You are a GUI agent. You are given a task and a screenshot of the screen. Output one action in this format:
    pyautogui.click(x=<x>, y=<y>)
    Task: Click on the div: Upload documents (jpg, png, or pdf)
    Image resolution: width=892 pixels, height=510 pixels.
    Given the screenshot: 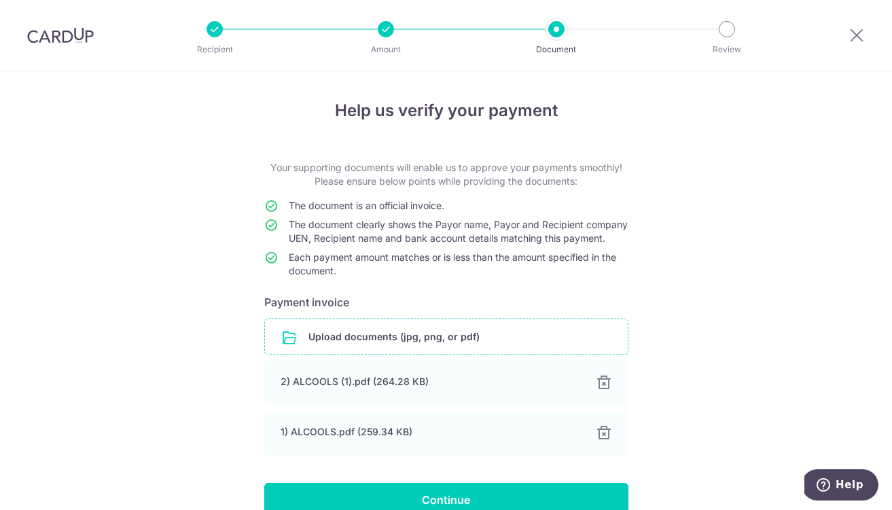 What is the action you would take?
    pyautogui.click(x=446, y=337)
    